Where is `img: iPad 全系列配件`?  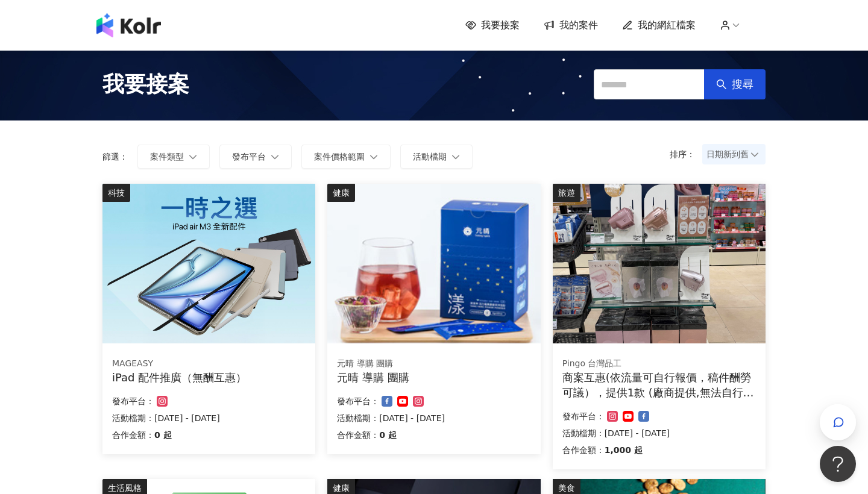
img: iPad 全系列配件 is located at coordinates (208, 263).